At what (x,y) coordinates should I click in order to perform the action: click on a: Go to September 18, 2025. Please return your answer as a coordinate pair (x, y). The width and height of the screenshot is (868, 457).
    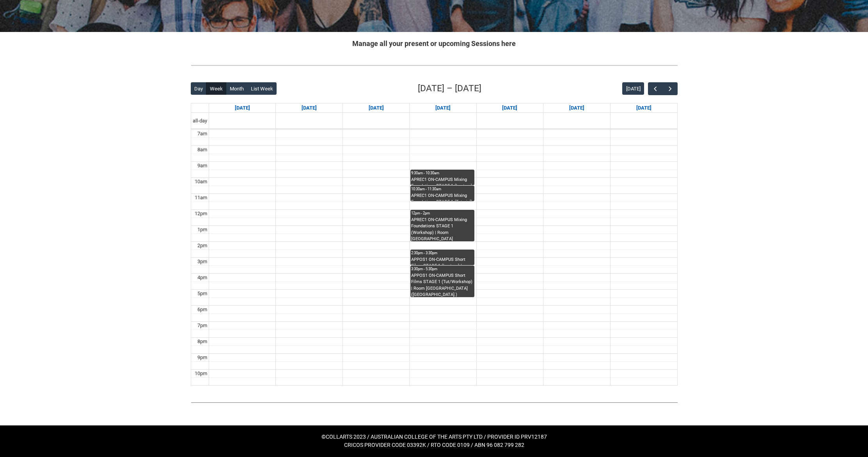
    Looking at the image, I should click on (510, 108).